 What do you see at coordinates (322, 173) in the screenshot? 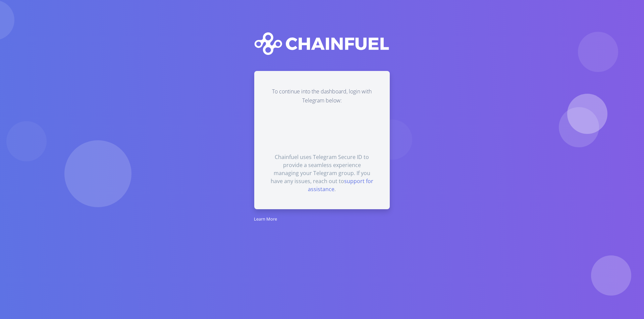
I see `div: Chainfuel uses Telegram Secure ID to provide a seamless experience managing your Telegram group. ...` at bounding box center [322, 173].